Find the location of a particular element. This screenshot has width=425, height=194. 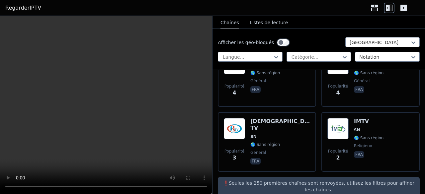

a: RegarderIPTV is located at coordinates (23, 8).